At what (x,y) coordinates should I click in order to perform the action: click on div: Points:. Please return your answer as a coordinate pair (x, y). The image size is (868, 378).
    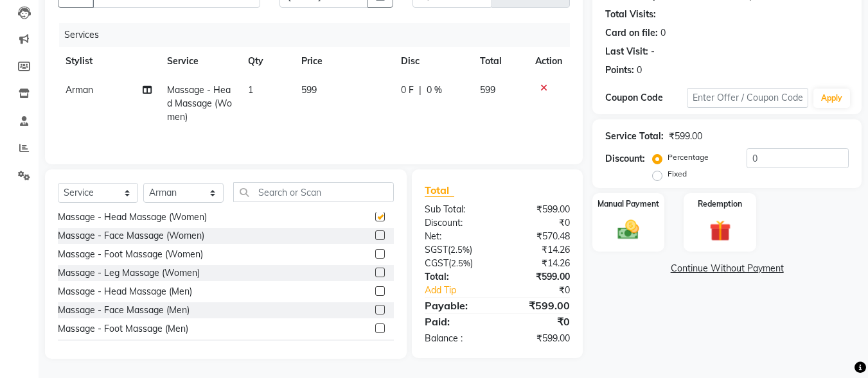
    Looking at the image, I should click on (620, 70).